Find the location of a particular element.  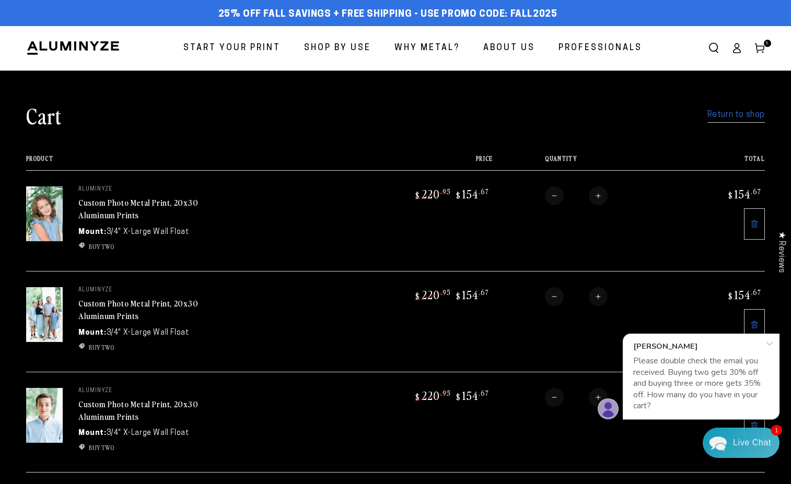

span: Why Metal? is located at coordinates (427, 48).